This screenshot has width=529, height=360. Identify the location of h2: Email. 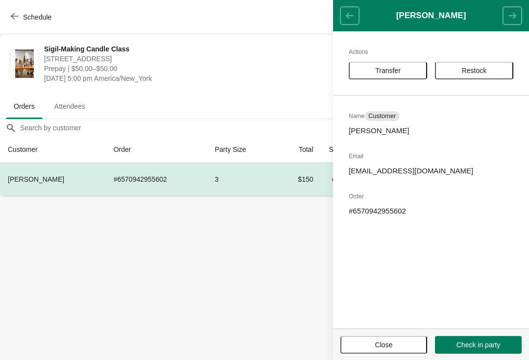
(431, 156).